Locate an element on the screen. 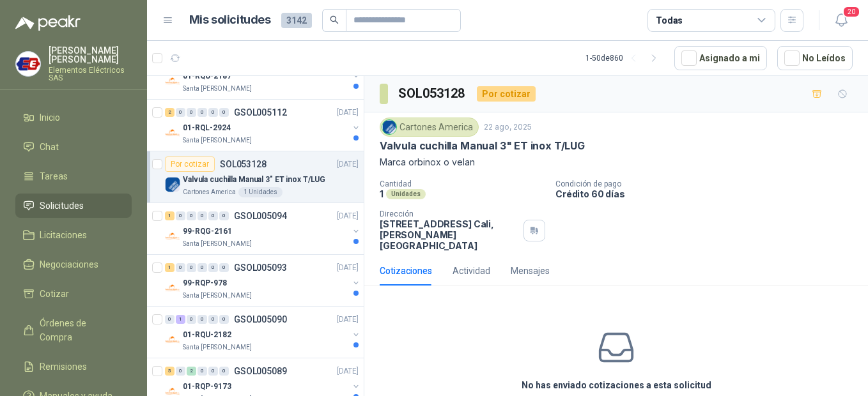 This screenshot has width=868, height=396. img: Logo peakr is located at coordinates (48, 23).